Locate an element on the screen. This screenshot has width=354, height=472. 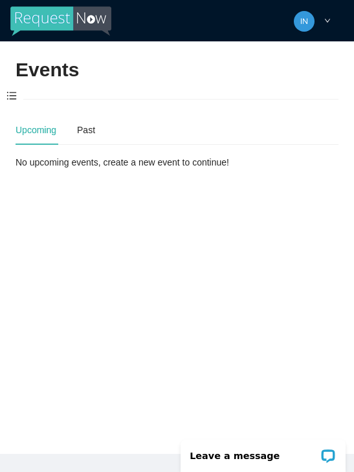
h2: Events is located at coordinates (47, 70).